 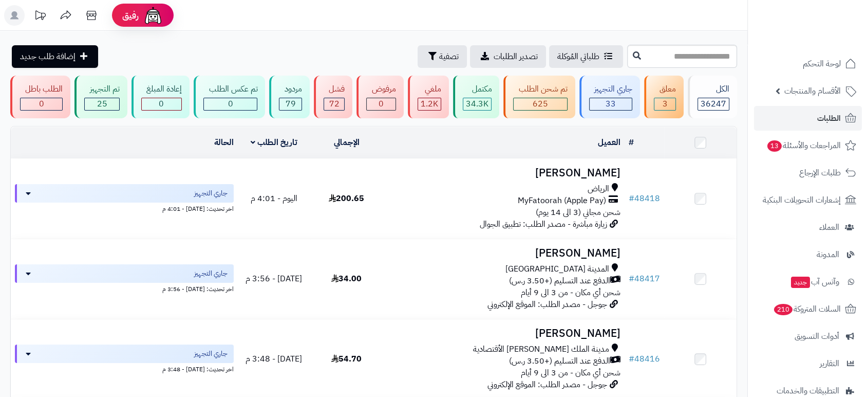 What do you see at coordinates (808, 227) in the screenshot?
I see `a: العملاء` at bounding box center [808, 227].